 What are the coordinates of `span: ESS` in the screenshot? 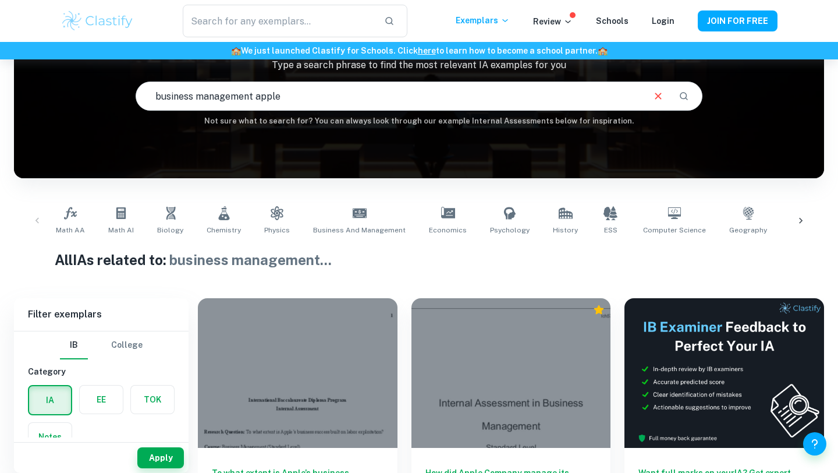 It's located at (611, 230).